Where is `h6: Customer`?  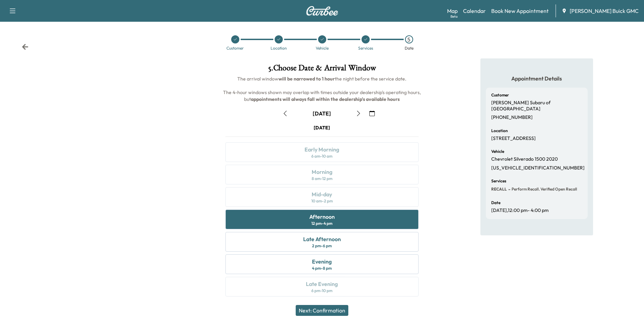 h6: Customer is located at coordinates (500, 95).